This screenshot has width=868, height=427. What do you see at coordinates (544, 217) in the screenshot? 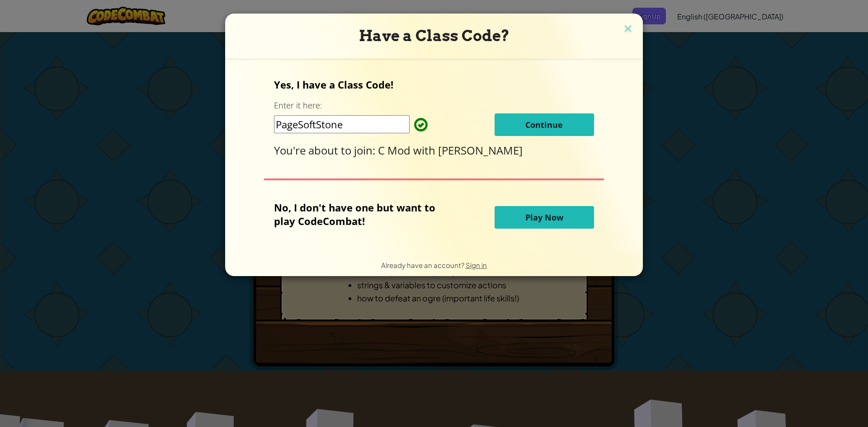
I see `span: Play Now` at bounding box center [544, 217].